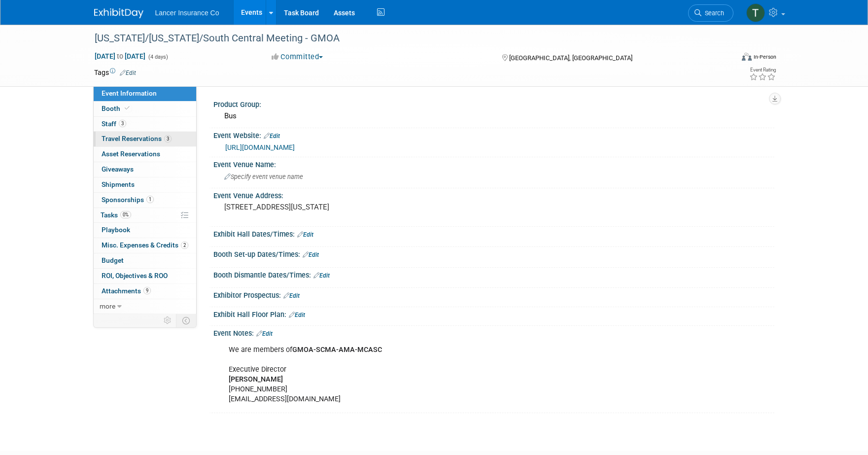 Image resolution: width=868 pixels, height=455 pixels. Describe the element at coordinates (145, 200) in the screenshot. I see `a: Sponsorships1` at that location.